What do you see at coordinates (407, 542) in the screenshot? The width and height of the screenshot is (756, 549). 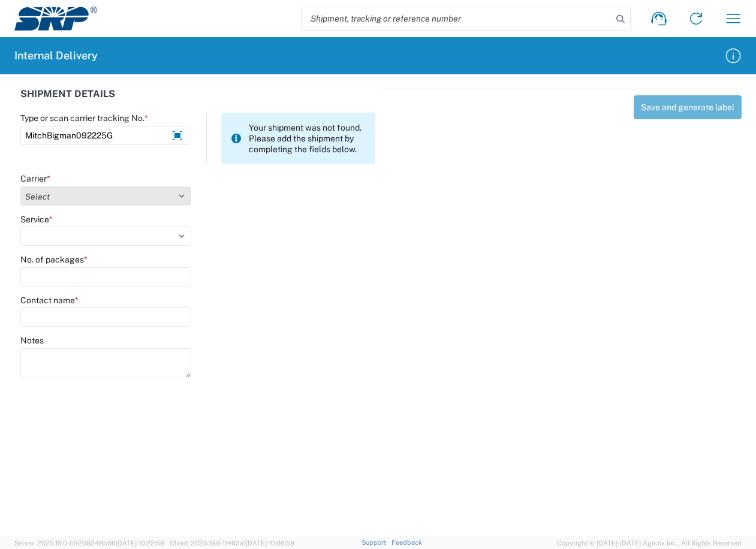 I see `a: Feedback` at bounding box center [407, 542].